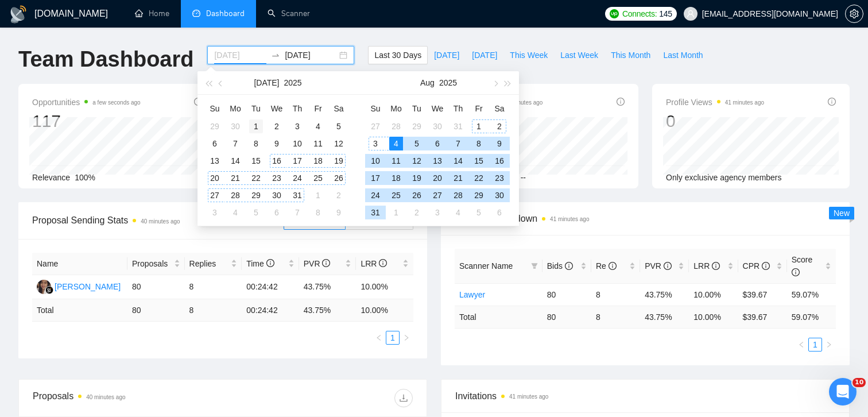 This screenshot has height=417, width=868. What do you see at coordinates (529, 55) in the screenshot?
I see `span: This Week` at bounding box center [529, 55].